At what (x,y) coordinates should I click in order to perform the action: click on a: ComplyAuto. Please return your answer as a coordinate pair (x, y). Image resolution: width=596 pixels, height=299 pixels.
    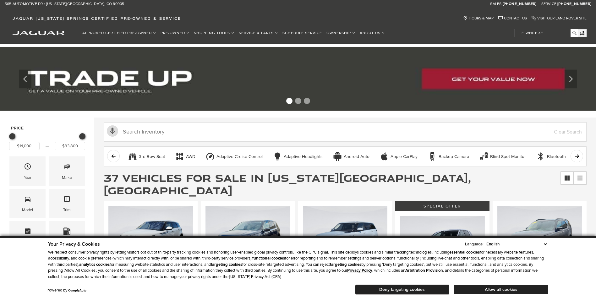
    Looking at the image, I should click on (77, 291).